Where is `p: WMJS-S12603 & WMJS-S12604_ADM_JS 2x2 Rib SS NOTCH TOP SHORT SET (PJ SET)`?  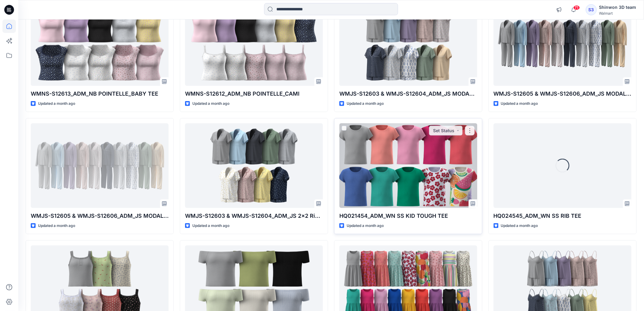
p: WMJS-S12603 & WMJS-S12604_ADM_JS 2x2 Rib SS NOTCH TOP SHORT SET (PJ SET) is located at coordinates (254, 216).